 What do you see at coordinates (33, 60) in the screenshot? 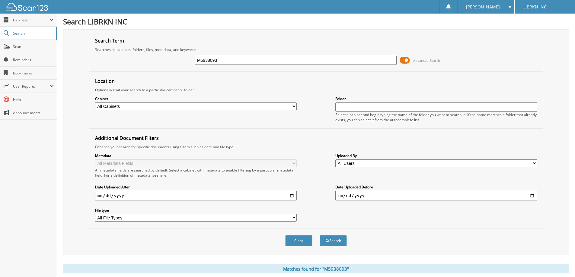
I see `span: Reminders` at bounding box center [33, 60].